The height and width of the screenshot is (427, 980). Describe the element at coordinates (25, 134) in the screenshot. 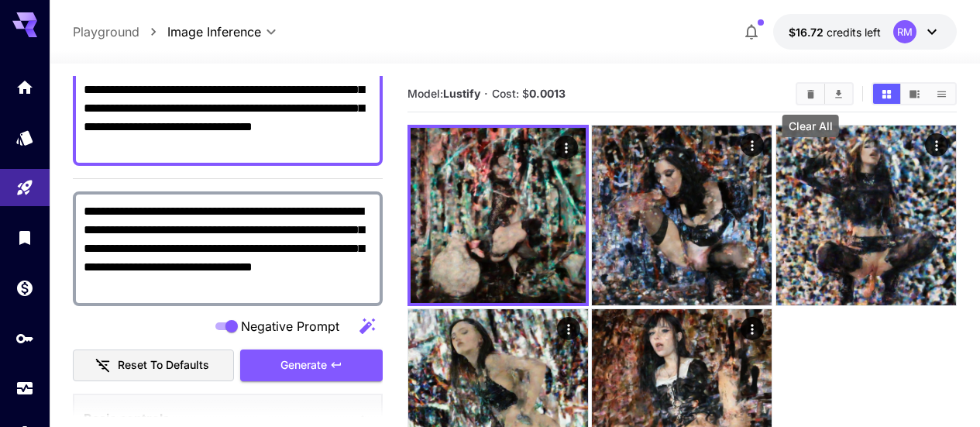

I see `div: Models` at that location.